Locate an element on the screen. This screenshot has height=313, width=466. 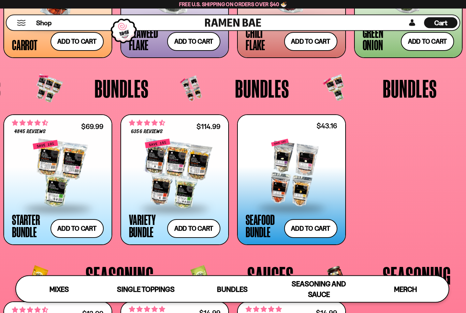
div: Seafood Bundle is located at coordinates (263, 226).